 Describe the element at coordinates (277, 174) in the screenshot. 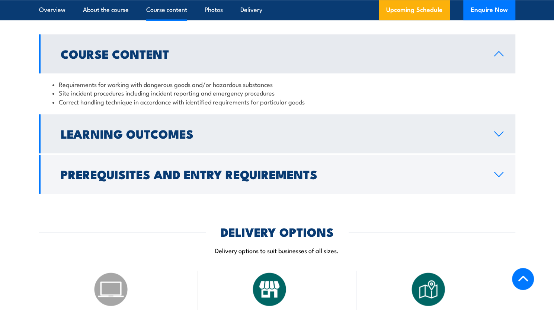

I see `a: Prerequisites and Entry Requirements` at that location.